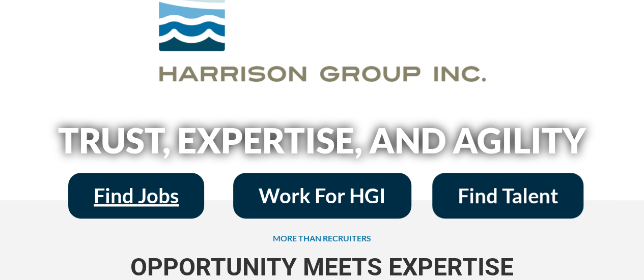 This screenshot has width=644, height=280. Describe the element at coordinates (322, 140) in the screenshot. I see `h2: Trust, Expertise, and Agility` at that location.